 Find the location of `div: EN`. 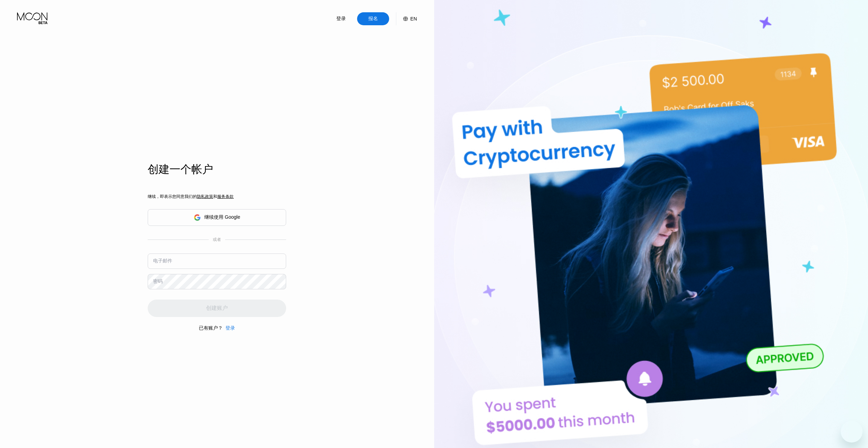

div: EN is located at coordinates (406, 19).